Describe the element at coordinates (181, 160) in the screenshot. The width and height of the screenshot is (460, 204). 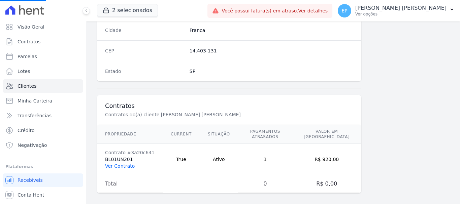
I see `td: True` at that location.